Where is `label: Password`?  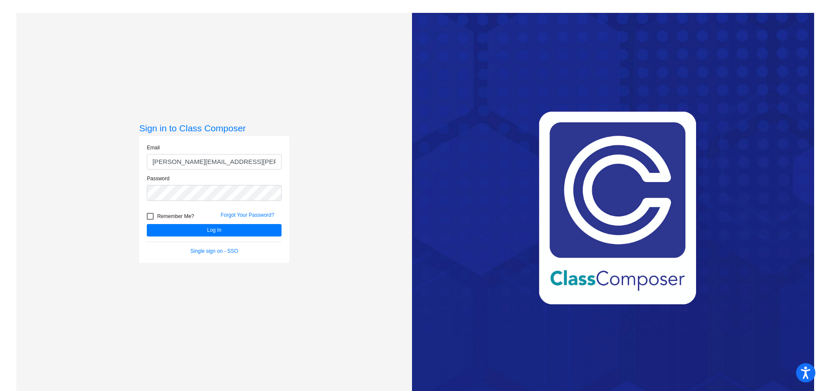 label: Password is located at coordinates (158, 178).